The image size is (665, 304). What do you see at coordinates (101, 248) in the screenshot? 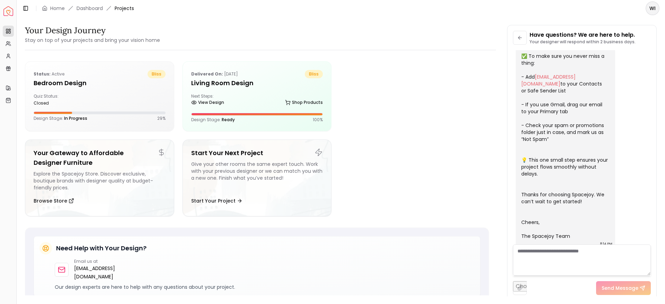
I see `h5: Need Help with Your Design?` at bounding box center [101, 248].